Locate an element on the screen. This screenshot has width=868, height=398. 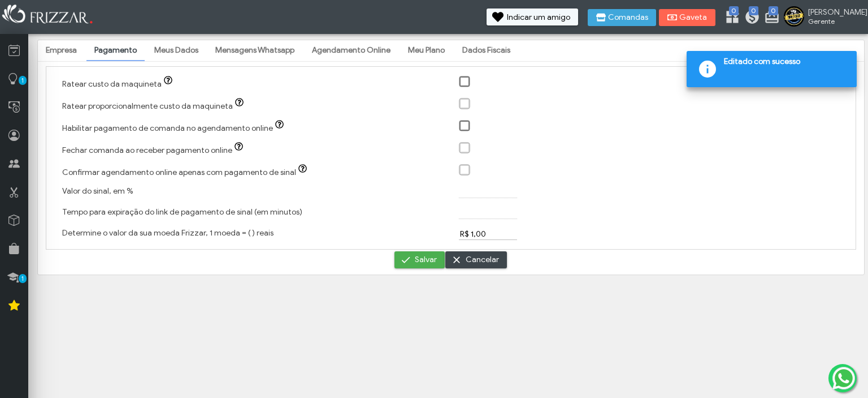
a: Agendamento Online is located at coordinates (351, 50).